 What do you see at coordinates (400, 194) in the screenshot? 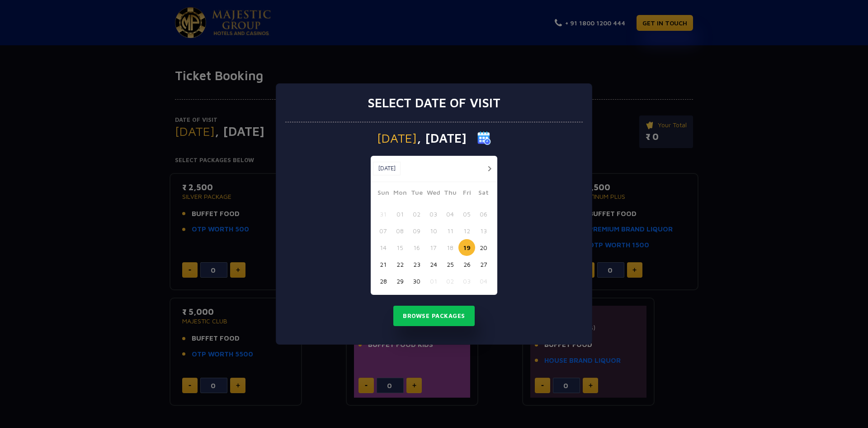
I see `span: Mon` at bounding box center [400, 194].